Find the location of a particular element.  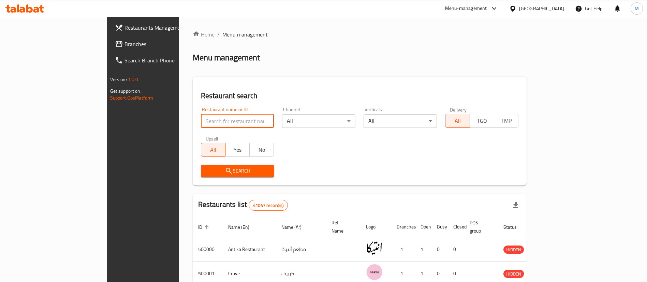

span: Get support on: is located at coordinates (126, 91).